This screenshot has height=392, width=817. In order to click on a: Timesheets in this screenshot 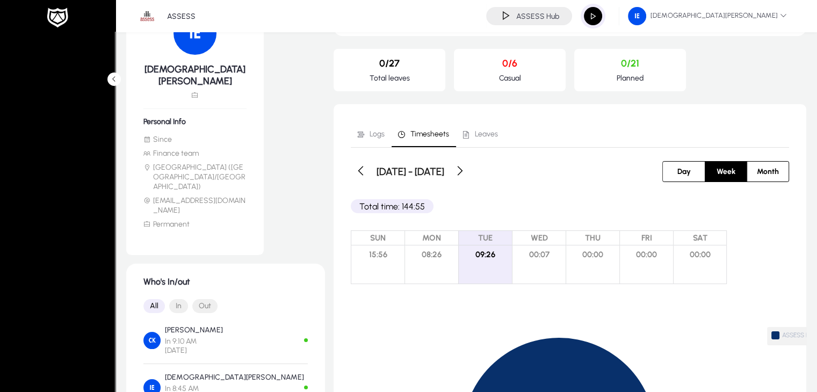, I will do `click(424, 134)`.